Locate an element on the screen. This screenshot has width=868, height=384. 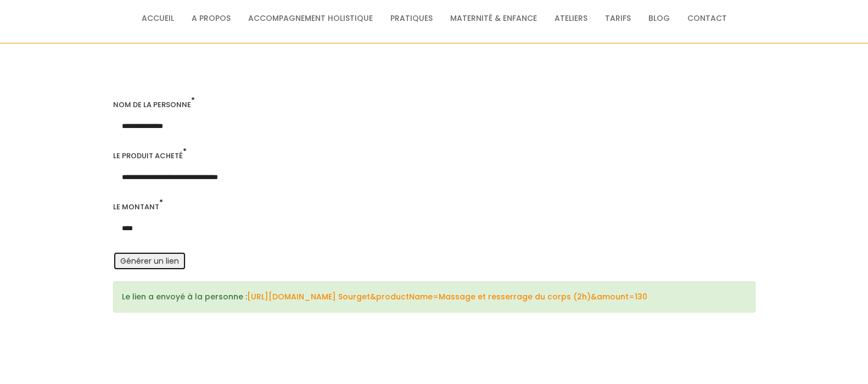
a: Tarifs is located at coordinates (618, 18).